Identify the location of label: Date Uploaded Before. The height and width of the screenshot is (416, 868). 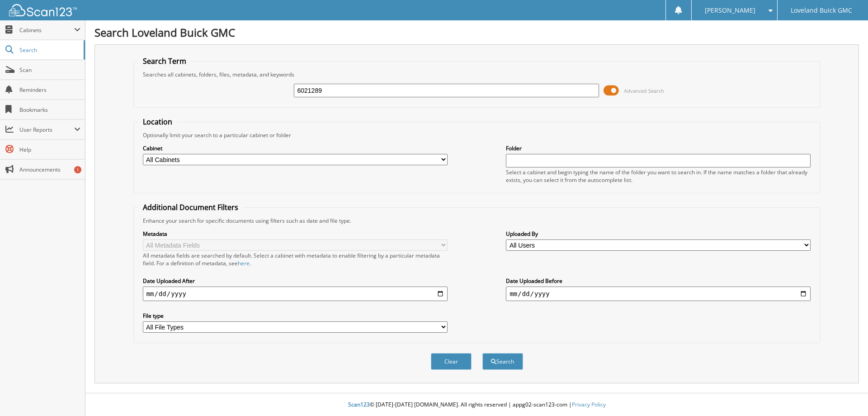
(659, 280).